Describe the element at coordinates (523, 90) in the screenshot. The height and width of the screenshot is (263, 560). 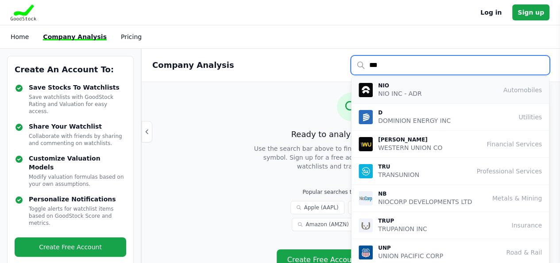
I see `span: Automobiles` at that location.